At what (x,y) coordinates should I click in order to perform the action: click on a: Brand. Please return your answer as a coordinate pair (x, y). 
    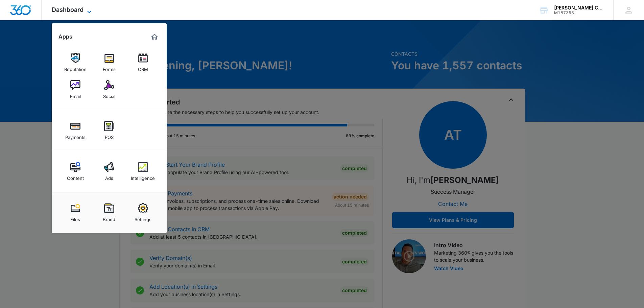
    Looking at the image, I should click on (109, 213).